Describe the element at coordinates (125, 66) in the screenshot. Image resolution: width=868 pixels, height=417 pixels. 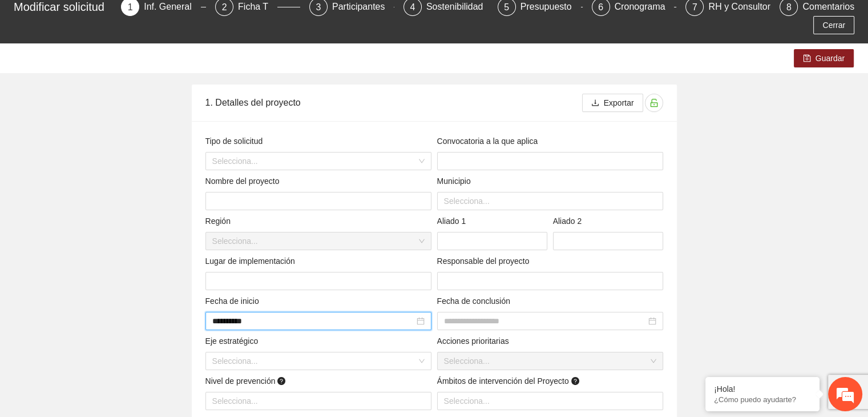
I see `div: Chatee con nosotros ahora` at that location.